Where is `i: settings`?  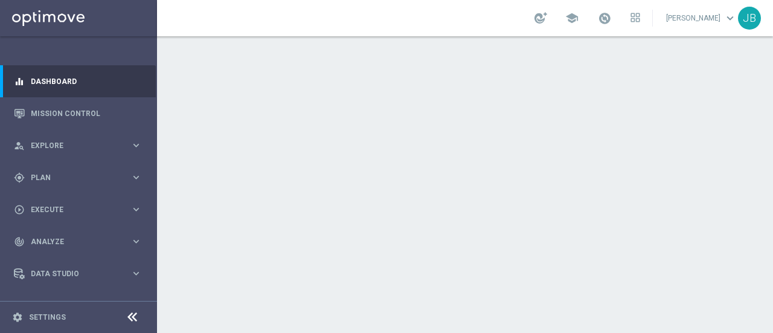 i: settings is located at coordinates (18, 317).